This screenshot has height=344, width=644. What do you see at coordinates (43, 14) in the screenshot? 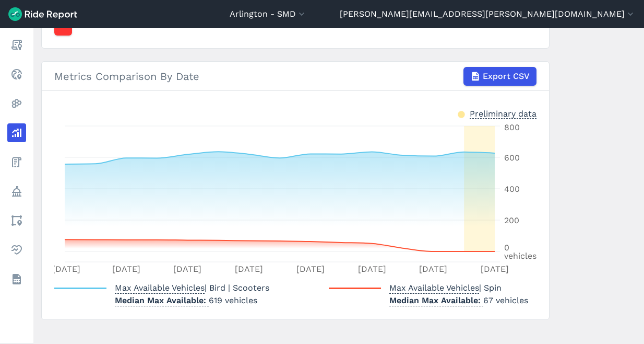
I see `img: Ride Report` at bounding box center [43, 14].